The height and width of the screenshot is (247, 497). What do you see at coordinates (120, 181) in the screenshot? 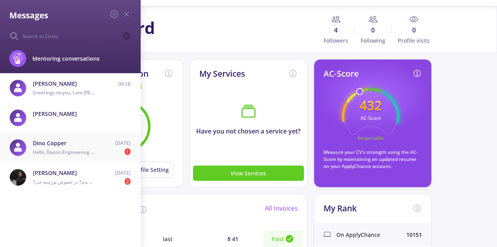
I see `span: ببخشید یه سوال من رشتم ژنتیک هستش میتونم به شما زحمت بدم؟ در خصوص بورسیه چی؟` at bounding box center [120, 181].